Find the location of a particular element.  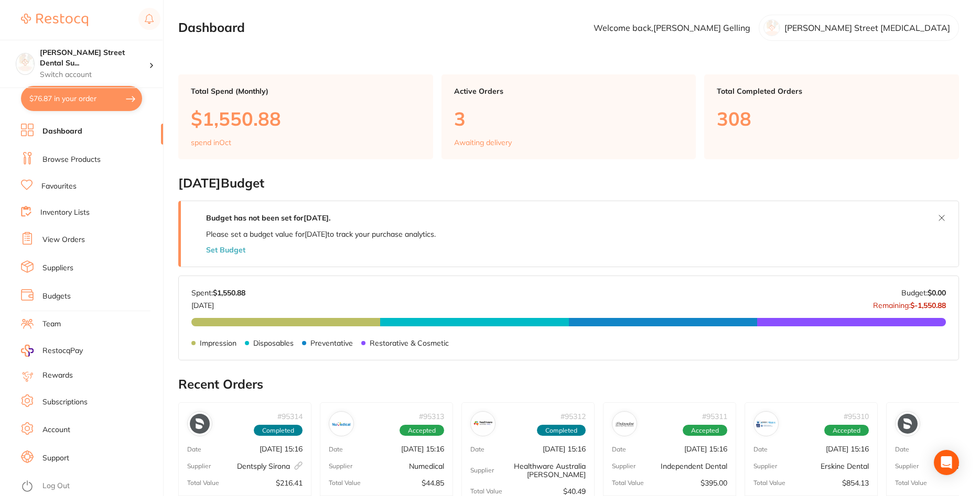

img: Numedical is located at coordinates (341, 424).